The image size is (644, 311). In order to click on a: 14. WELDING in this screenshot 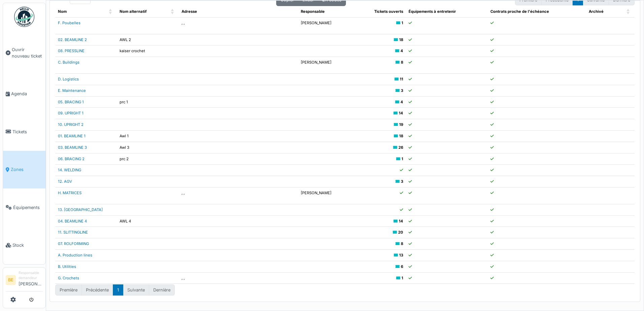, I will do `click(69, 170)`.